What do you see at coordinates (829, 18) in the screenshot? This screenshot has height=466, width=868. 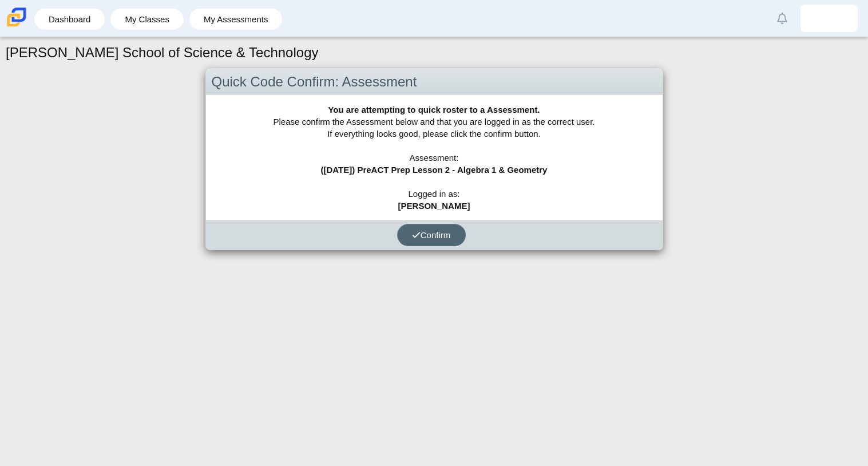 I see `img: dominique.phillips.2aILOT` at bounding box center [829, 18].